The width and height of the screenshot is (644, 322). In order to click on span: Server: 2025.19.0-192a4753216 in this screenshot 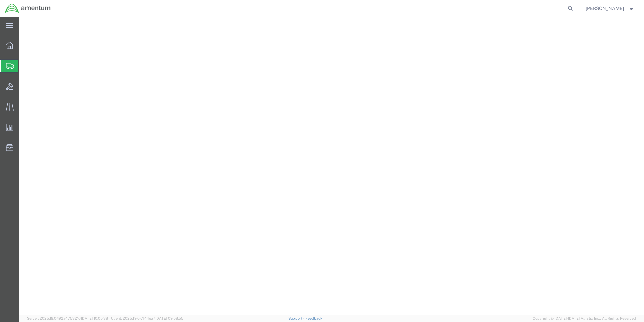, I will do `click(67, 318)`.